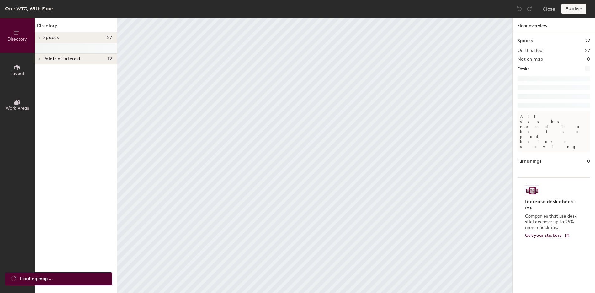  What do you see at coordinates (525, 41) in the screenshot?
I see `h1: Spaces` at bounding box center [525, 41].